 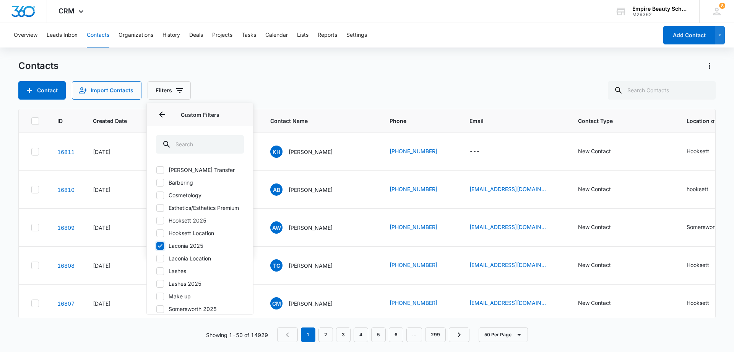 I want to click on a: Navigate to contact details page for Katie Hogan, so click(x=66, y=151).